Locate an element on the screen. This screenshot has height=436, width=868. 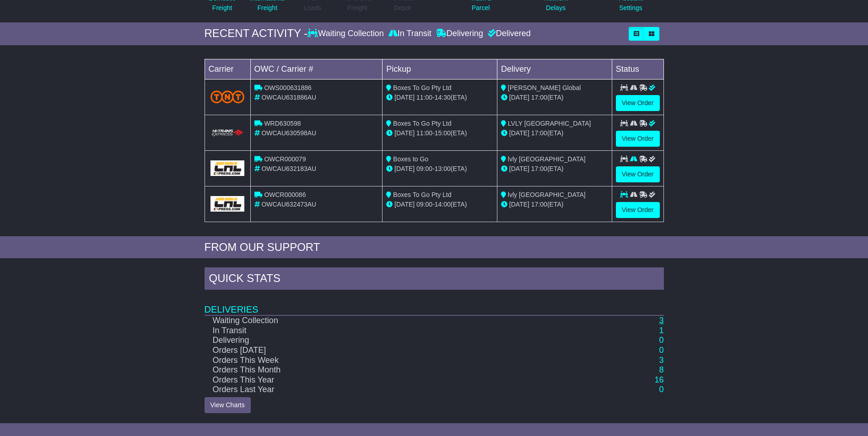
div: Delivered is located at coordinates (508, 34).